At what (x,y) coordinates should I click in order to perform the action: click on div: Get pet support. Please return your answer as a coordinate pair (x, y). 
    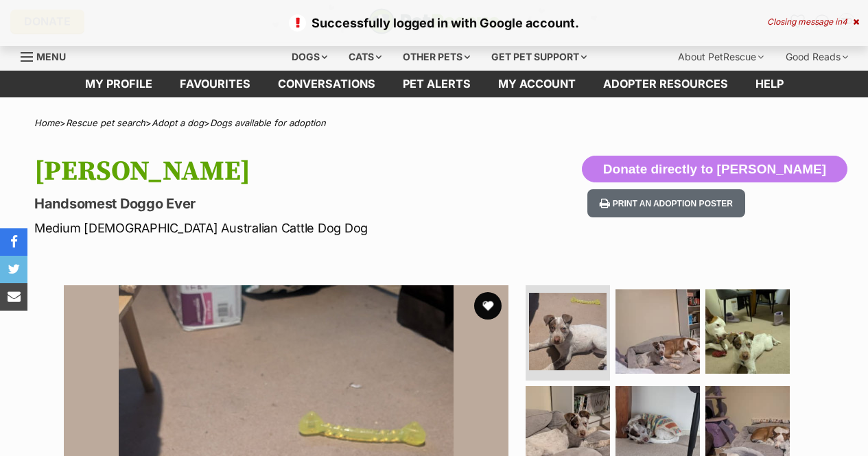
    Looking at the image, I should click on (538, 57).